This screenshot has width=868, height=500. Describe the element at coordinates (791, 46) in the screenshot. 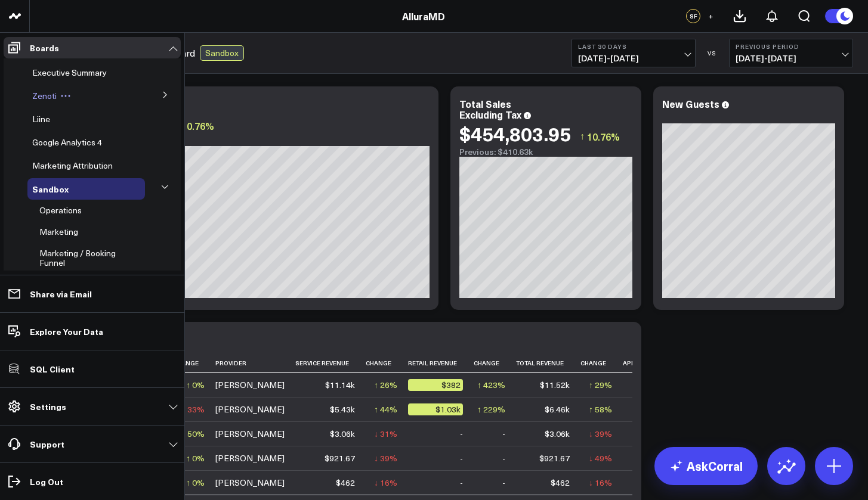

I see `b: Previous Period` at that location.